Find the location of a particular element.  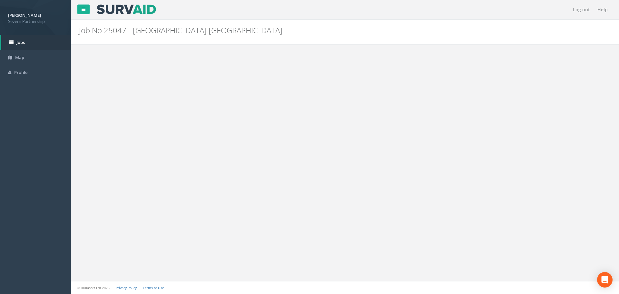

span: Map is located at coordinates (20, 57).